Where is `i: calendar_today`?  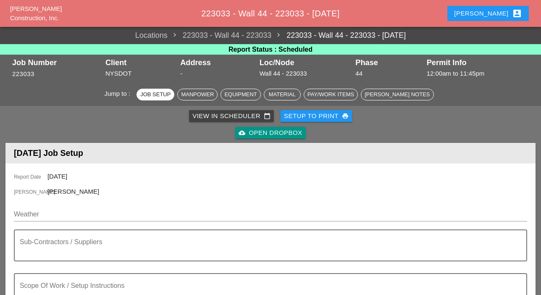
i: calendar_today is located at coordinates (267, 116).